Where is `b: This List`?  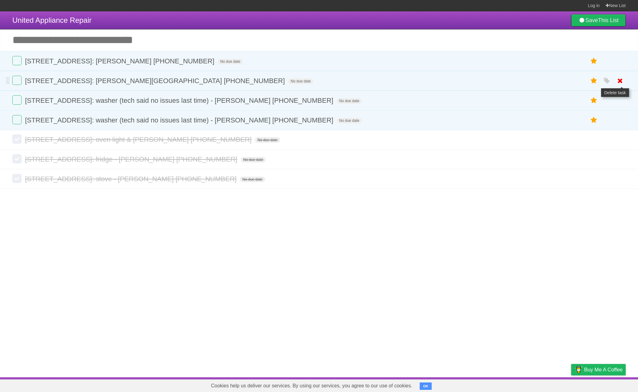
b: This List is located at coordinates (608, 20).